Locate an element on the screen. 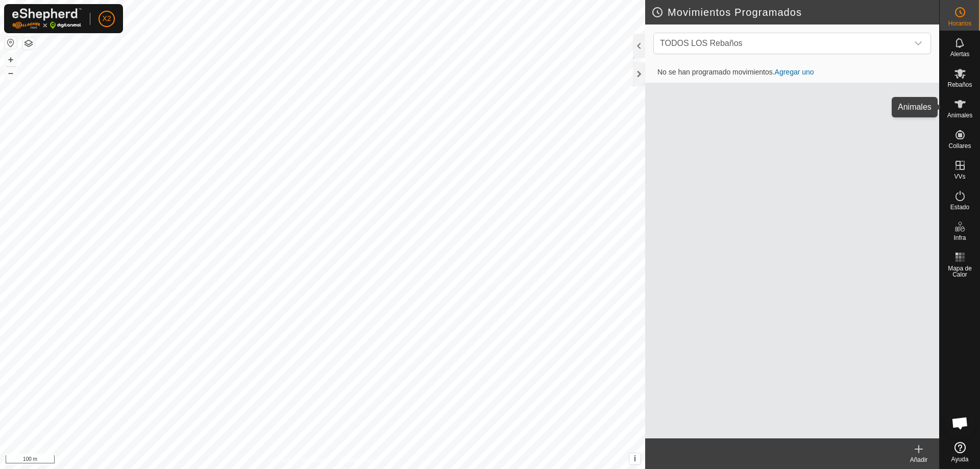 Image resolution: width=980 pixels, height=469 pixels. a: Contáctenos is located at coordinates (358, 460).